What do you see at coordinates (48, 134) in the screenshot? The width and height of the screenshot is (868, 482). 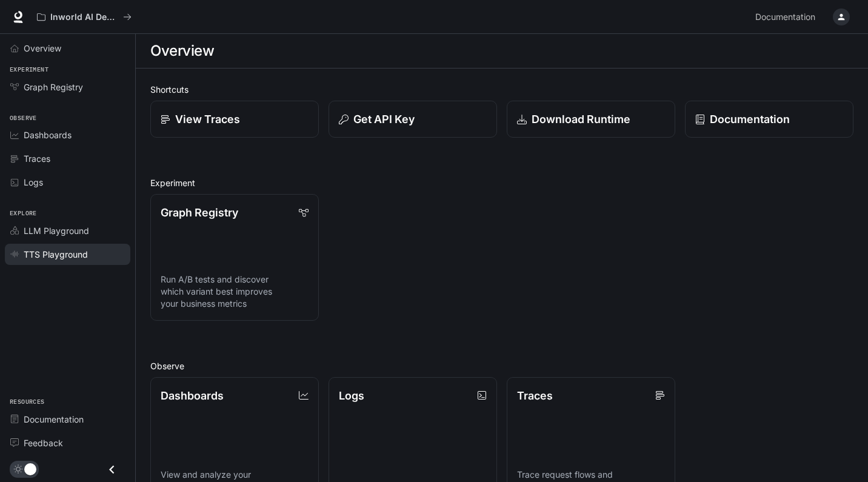 I see `span: Dashboards` at bounding box center [48, 134].